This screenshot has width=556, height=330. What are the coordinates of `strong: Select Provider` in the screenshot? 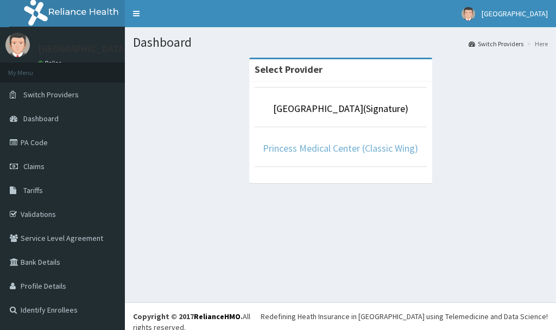 It's located at (289, 69).